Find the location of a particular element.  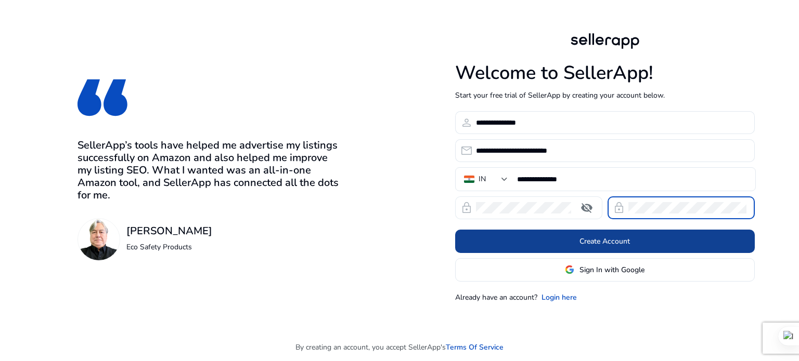

p: Eco Safety Products is located at coordinates (169, 247).